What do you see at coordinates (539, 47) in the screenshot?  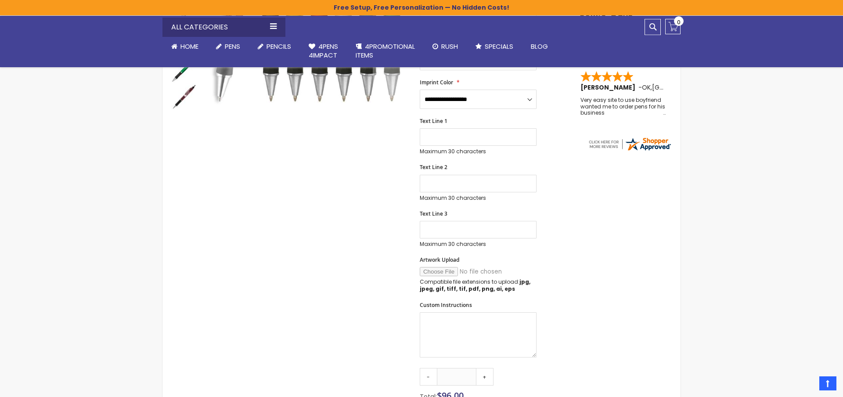 I see `a: Blog` at bounding box center [539, 47].